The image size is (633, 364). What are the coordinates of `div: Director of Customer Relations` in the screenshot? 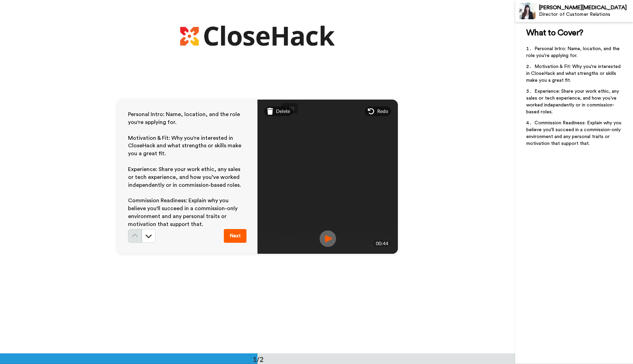 It's located at (586, 14).